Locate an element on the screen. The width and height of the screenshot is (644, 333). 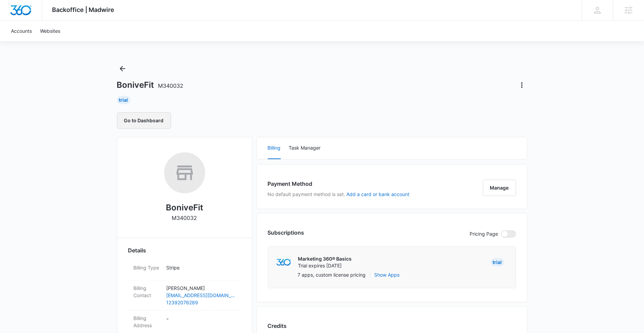
h1: BoniveFit is located at coordinates (150, 85).